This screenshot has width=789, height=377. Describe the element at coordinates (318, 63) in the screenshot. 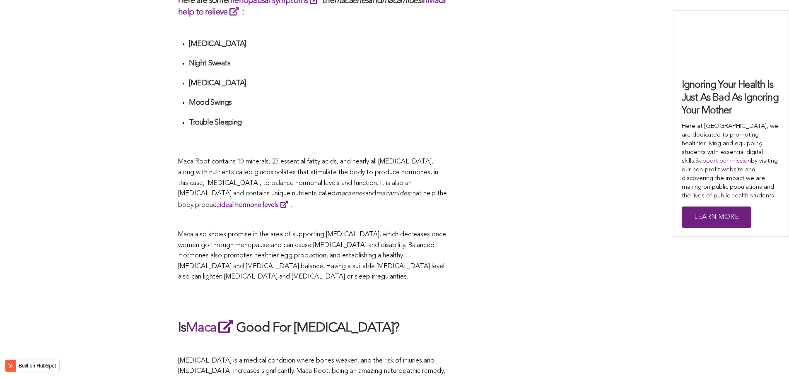

I see `h4: Night Sweats` at that location.